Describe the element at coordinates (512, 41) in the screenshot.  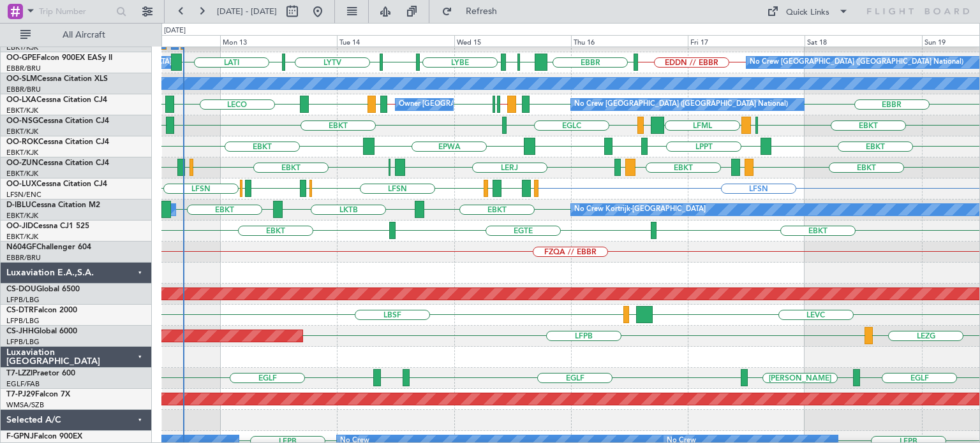
I see `div: Wed 15` at that location.